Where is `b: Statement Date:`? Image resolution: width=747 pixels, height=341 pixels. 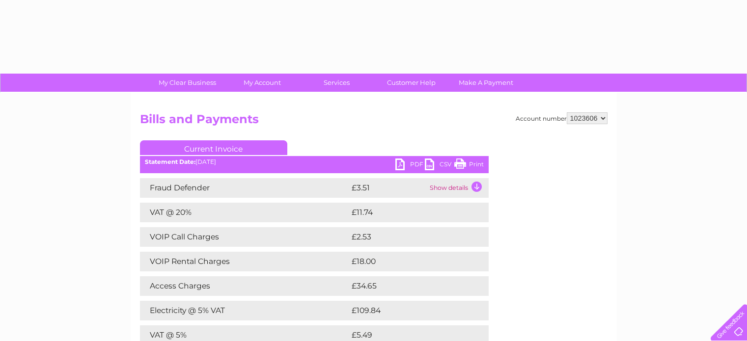
b: Statement Date: is located at coordinates (170, 162).